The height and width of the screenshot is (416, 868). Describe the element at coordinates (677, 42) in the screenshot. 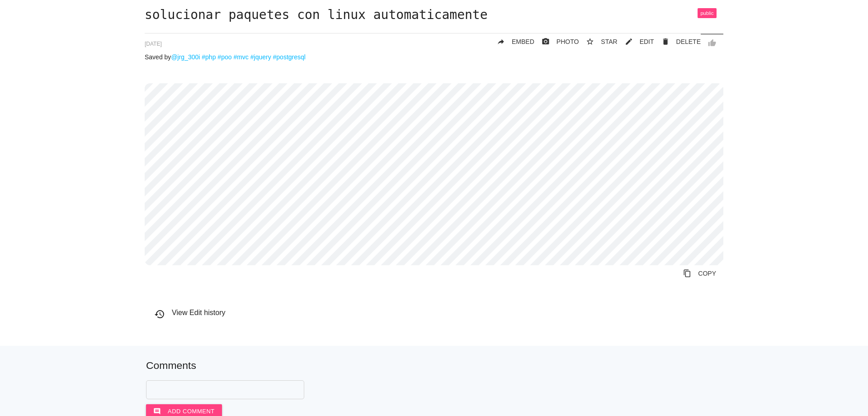

I see `a: Delete Post` at that location.